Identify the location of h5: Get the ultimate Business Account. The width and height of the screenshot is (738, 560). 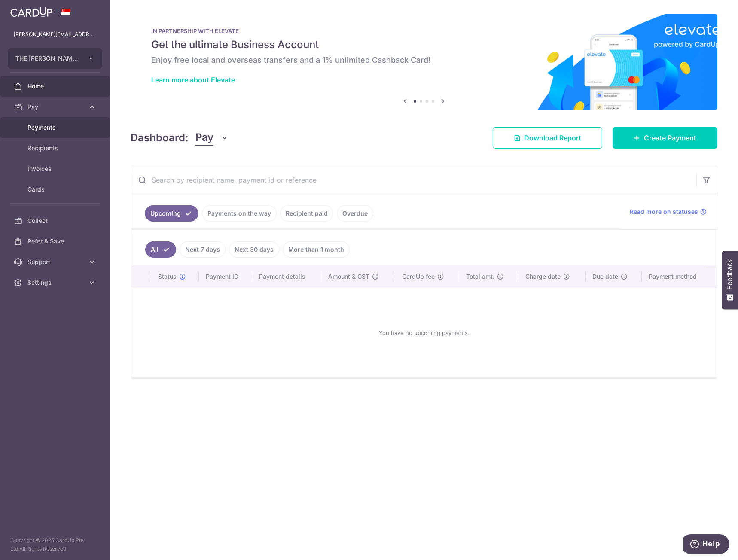
(425, 45).